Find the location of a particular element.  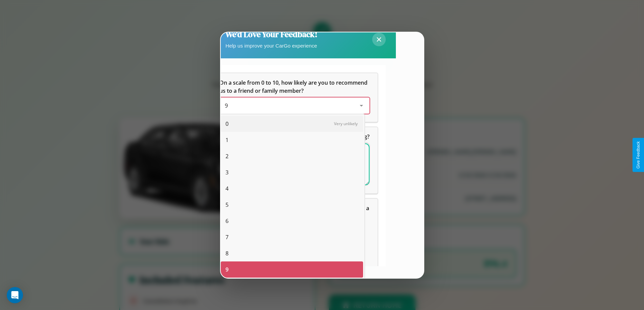

span: 4 is located at coordinates (227, 189).